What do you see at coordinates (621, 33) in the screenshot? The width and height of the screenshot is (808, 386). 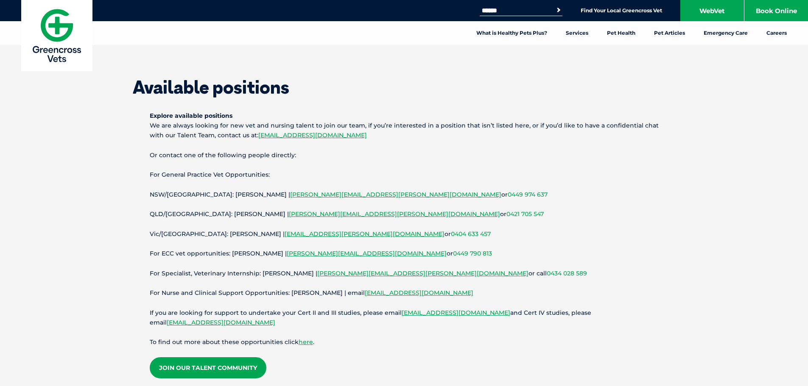 I see `a: Pet Health` at bounding box center [621, 33].